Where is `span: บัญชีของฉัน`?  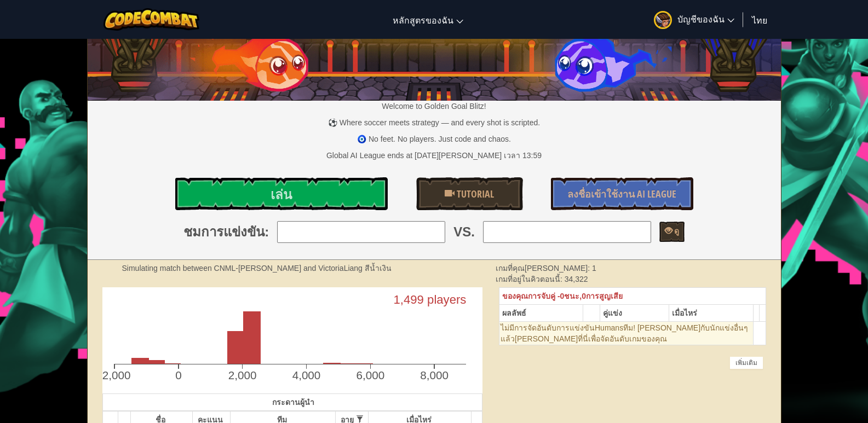 span: บัญชีของฉัน is located at coordinates (706, 18).